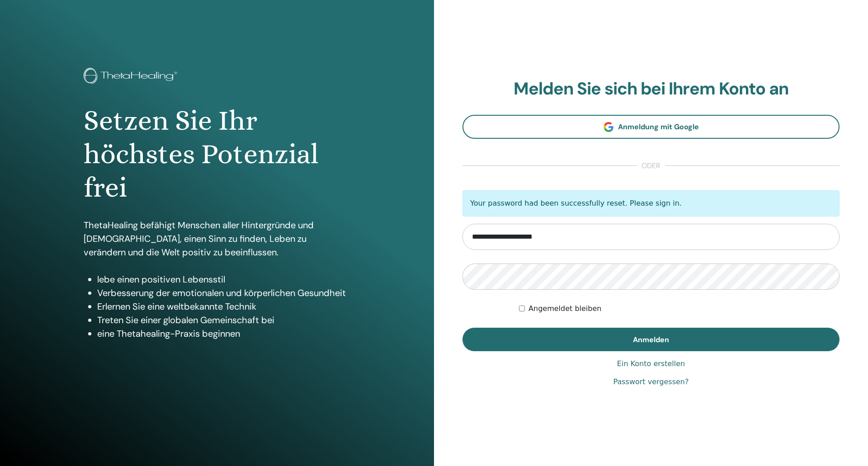  Describe the element at coordinates (565, 309) in the screenshot. I see `label: Angemeldet bleiben` at that location.